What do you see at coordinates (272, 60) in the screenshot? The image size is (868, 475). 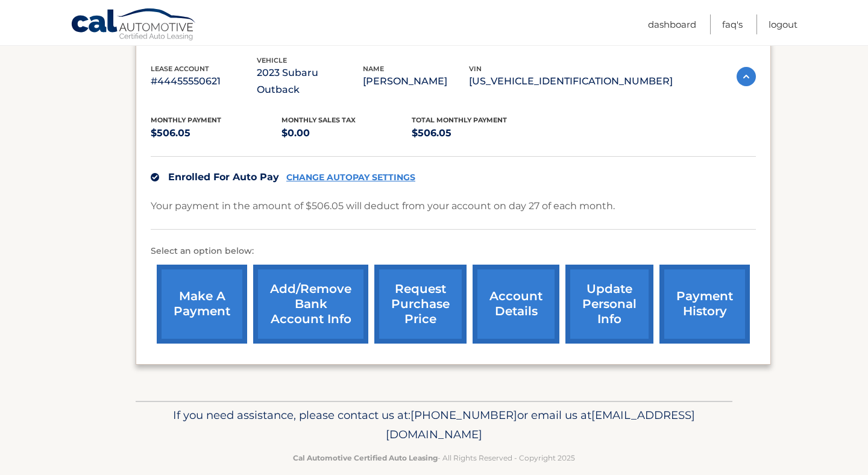 I see `span: vehicle` at bounding box center [272, 60].